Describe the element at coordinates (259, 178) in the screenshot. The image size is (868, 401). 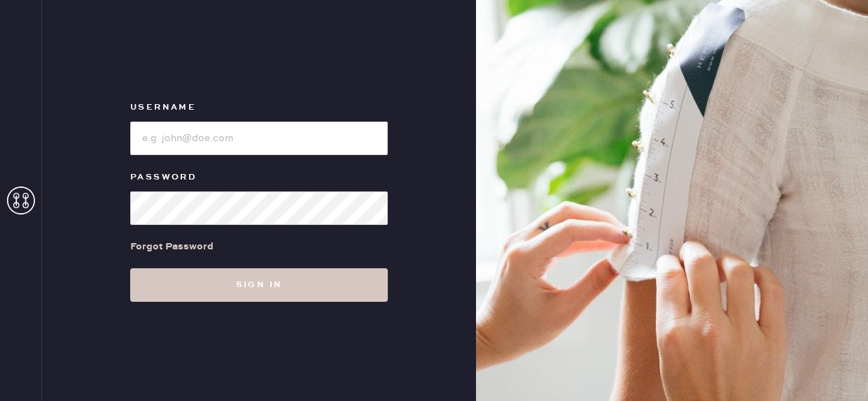
I see `label: Password` at that location.